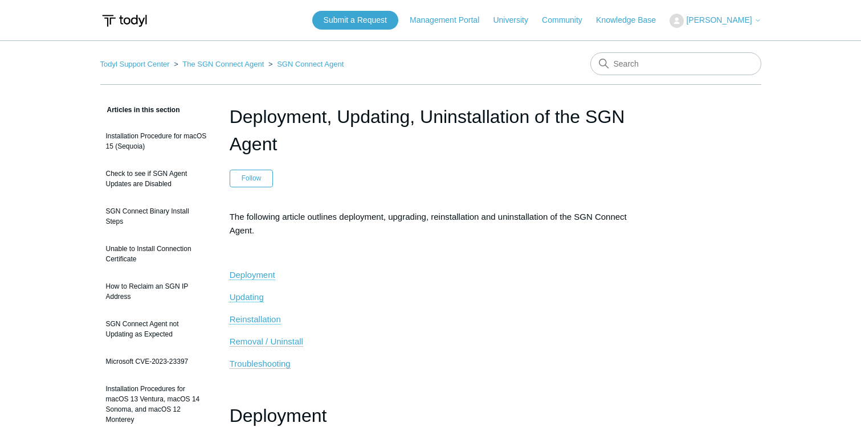 The width and height of the screenshot is (861, 427). Describe the element at coordinates (156, 179) in the screenshot. I see `a: Check to see if SGN Agent Updates are Disabled` at that location.